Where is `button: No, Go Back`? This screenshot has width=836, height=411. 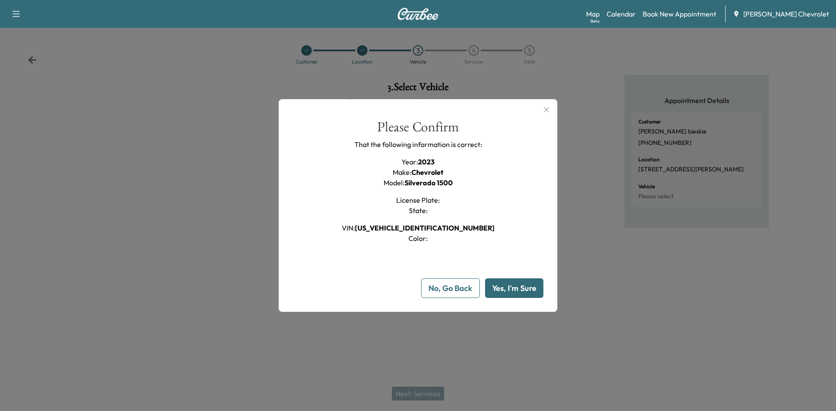 button: No, Go Back is located at coordinates (450, 288).